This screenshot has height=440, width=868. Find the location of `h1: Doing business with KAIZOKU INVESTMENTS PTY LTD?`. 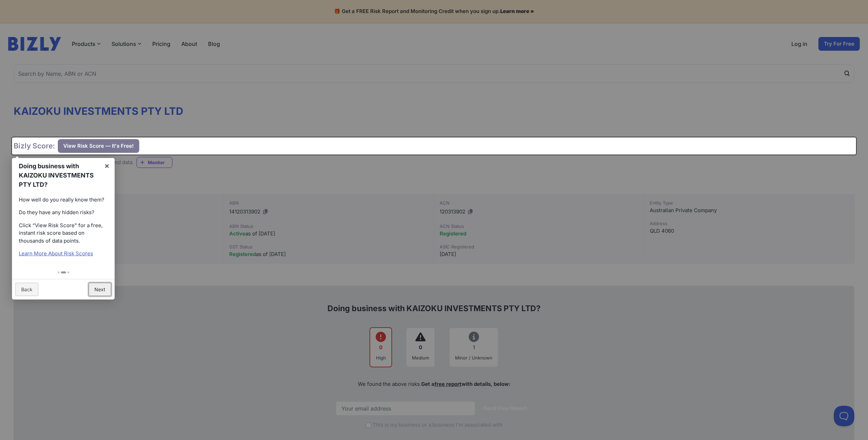

h1: Doing business with KAIZOKU INVESTMENTS PTY LTD? is located at coordinates (59, 175).